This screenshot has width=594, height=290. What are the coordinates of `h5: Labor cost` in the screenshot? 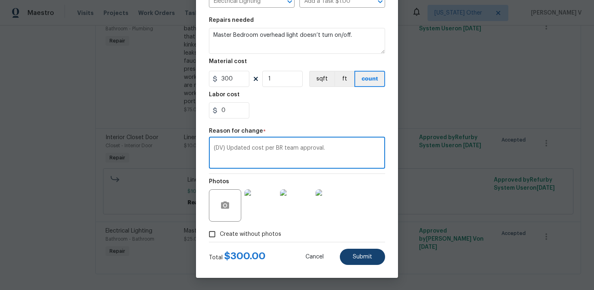 It's located at (224, 95).